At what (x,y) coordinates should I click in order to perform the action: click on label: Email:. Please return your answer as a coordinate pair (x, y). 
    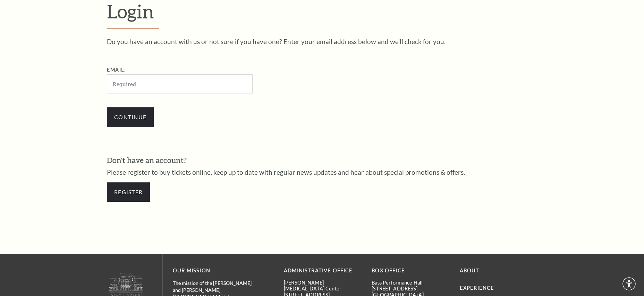
    Looking at the image, I should click on (116, 69).